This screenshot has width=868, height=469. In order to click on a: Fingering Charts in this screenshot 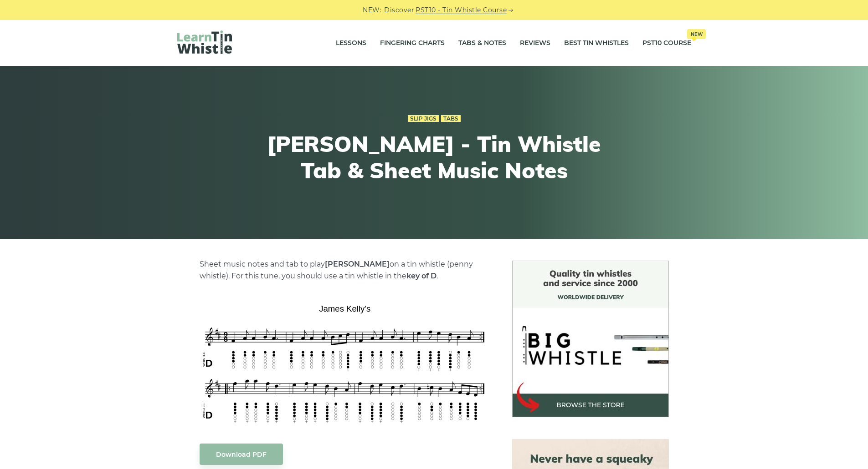, I will do `click(412, 43)`.